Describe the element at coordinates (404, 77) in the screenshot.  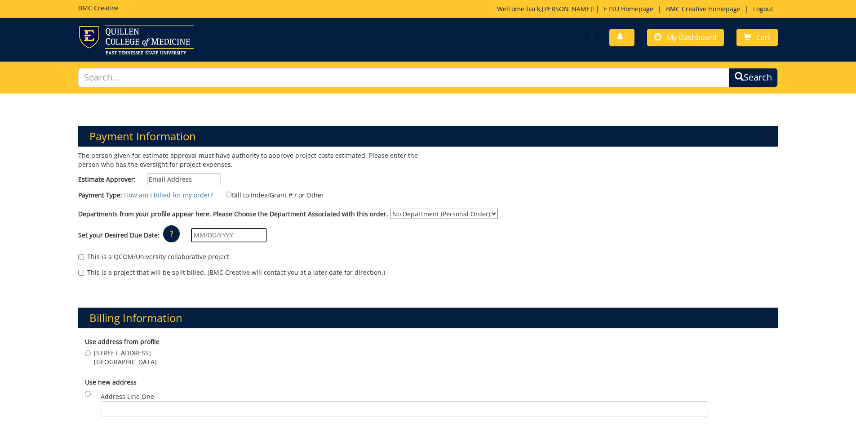
I see `input: Search...` at that location.